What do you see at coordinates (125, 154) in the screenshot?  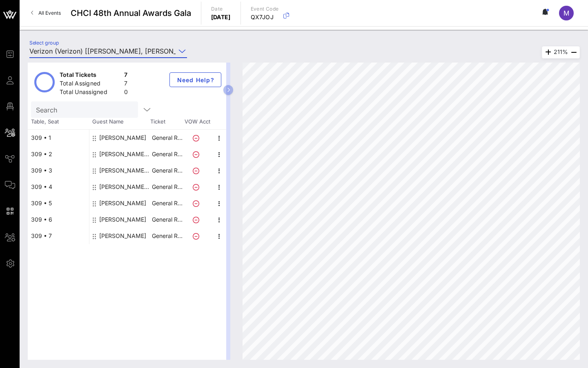 I see `div: Marcela Zamora Verizon` at bounding box center [125, 154].